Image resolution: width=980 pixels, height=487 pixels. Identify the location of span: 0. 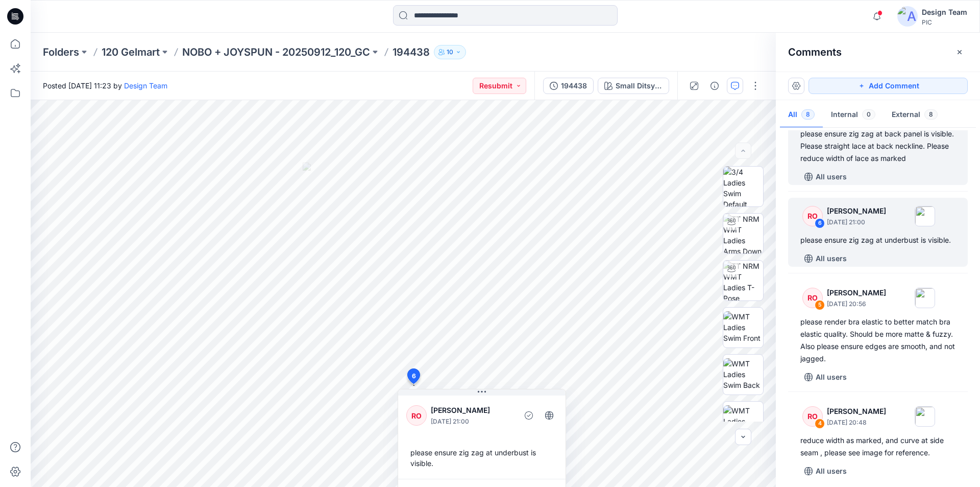
(869, 114).